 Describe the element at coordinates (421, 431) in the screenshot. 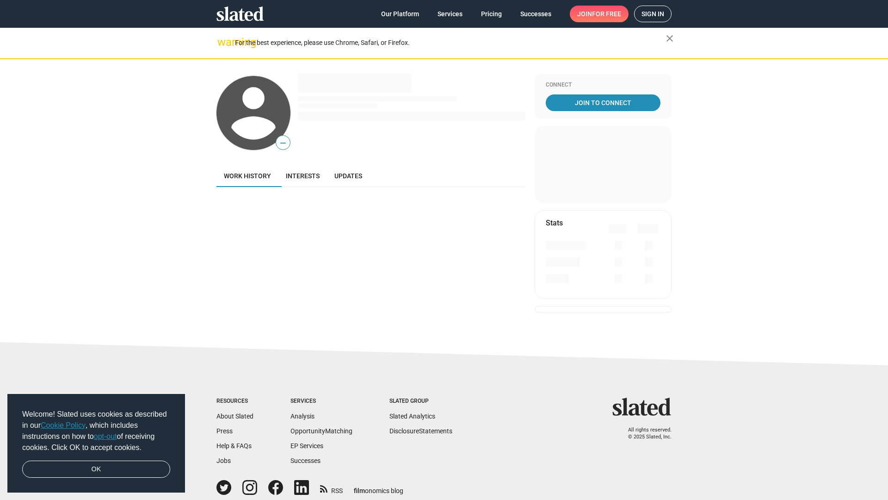

I see `a: DisclosureStatements` at that location.